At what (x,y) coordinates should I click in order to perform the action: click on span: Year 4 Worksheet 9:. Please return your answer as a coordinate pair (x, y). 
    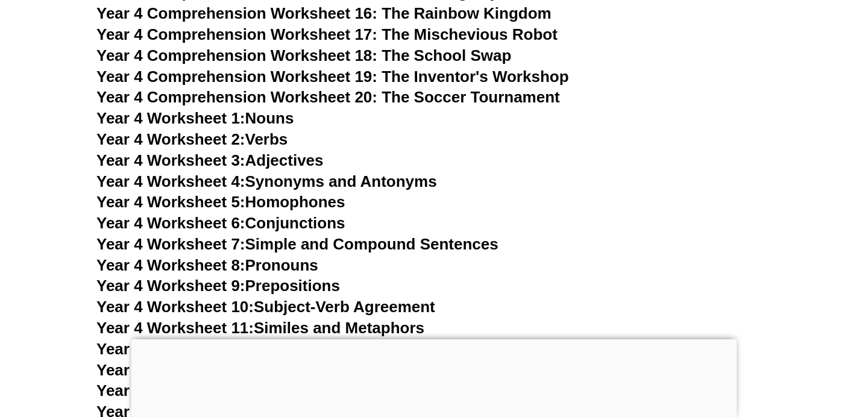
    Looking at the image, I should click on (170, 286).